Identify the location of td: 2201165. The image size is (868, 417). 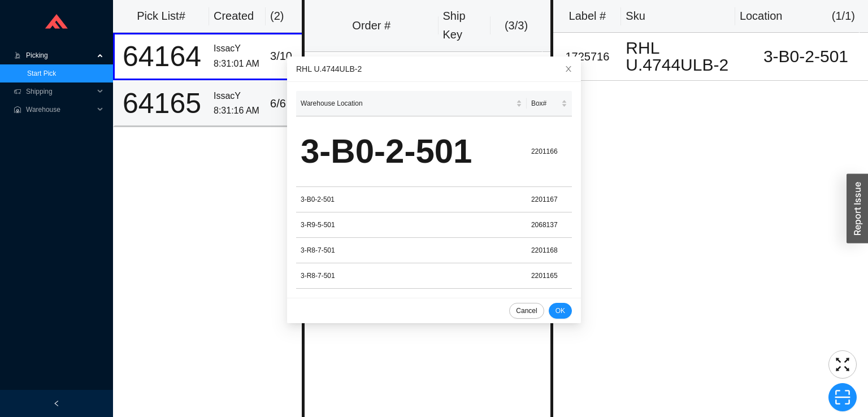
(549, 276).